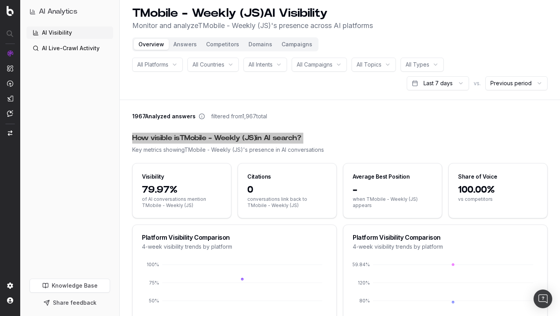  What do you see at coordinates (314, 65) in the screenshot?
I see `span: All Campaigns` at bounding box center [314, 65].